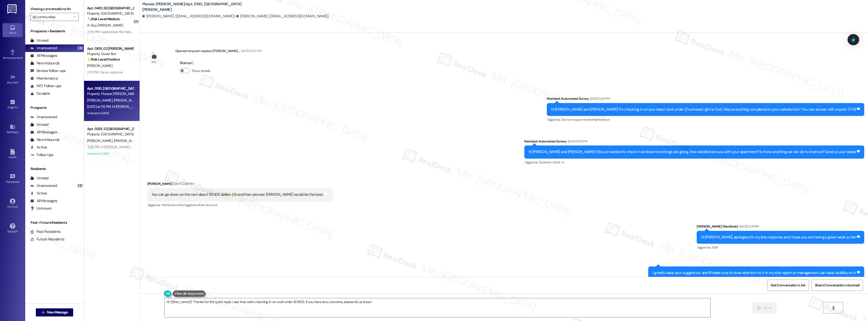  What do you see at coordinates (196, 63) in the screenshot?
I see `div: : C` at bounding box center [196, 63].